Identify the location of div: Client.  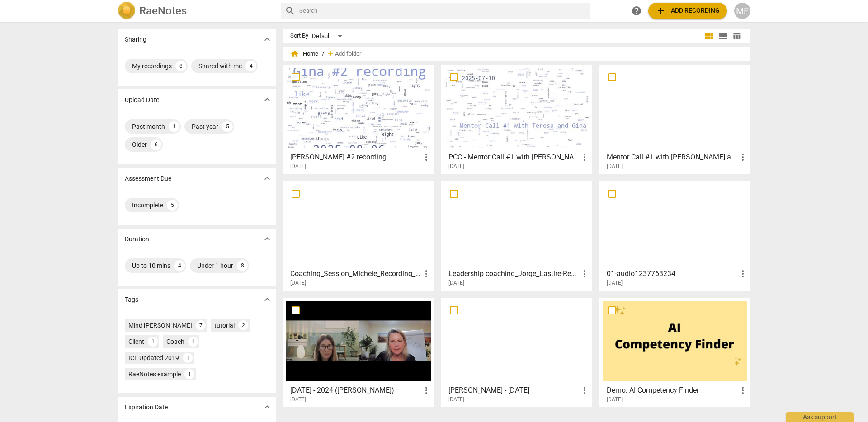
(136, 342).